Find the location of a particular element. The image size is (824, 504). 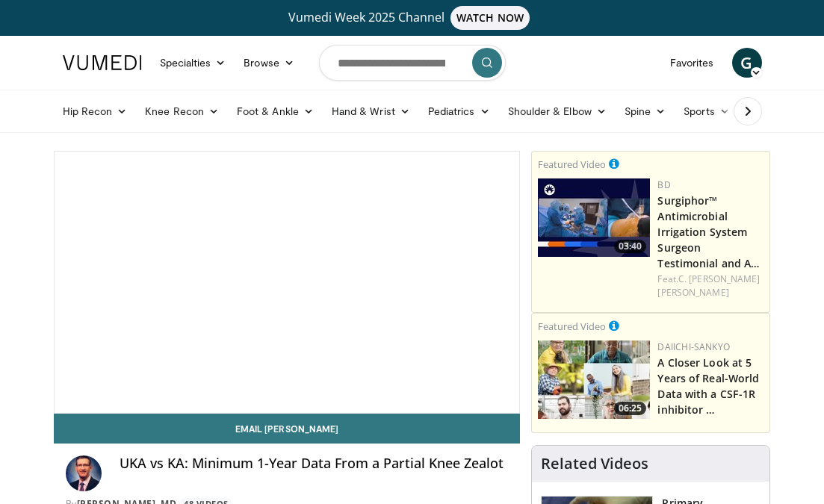

a: Shoulder & Elbow is located at coordinates (557, 112).